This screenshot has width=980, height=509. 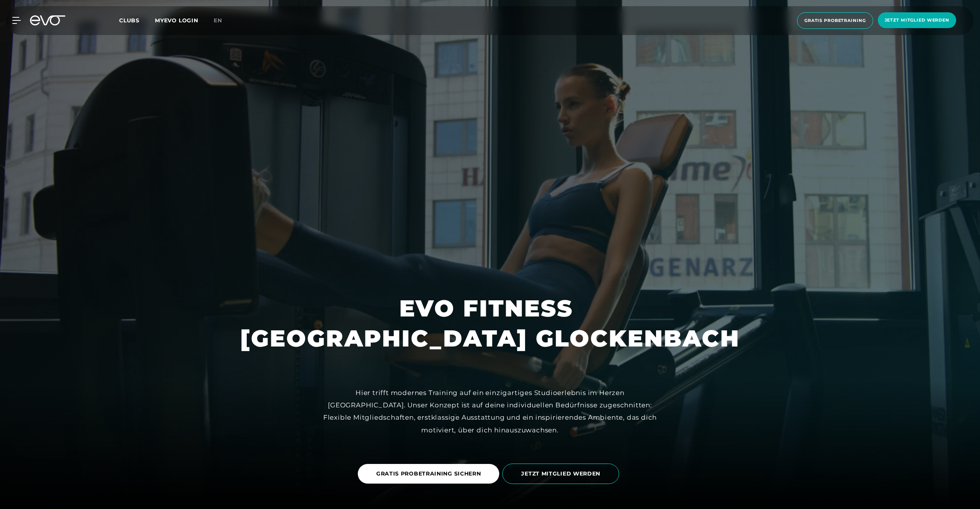 I want to click on a: Clubs, so click(x=137, y=20).